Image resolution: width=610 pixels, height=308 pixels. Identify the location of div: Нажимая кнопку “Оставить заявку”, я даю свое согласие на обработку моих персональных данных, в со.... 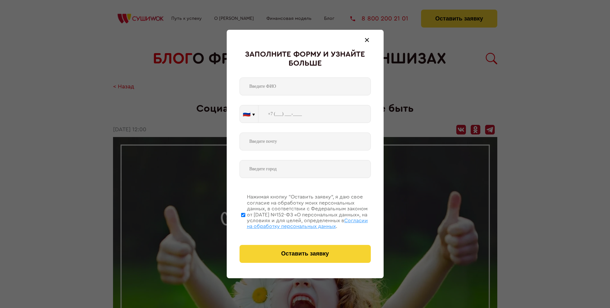
(309, 212).